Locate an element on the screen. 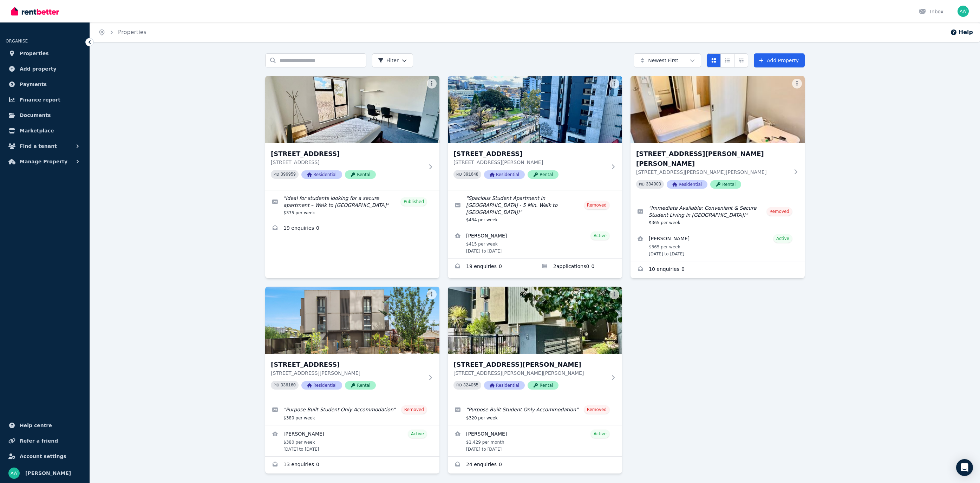  button: Find a tenant is located at coordinates (44, 146).